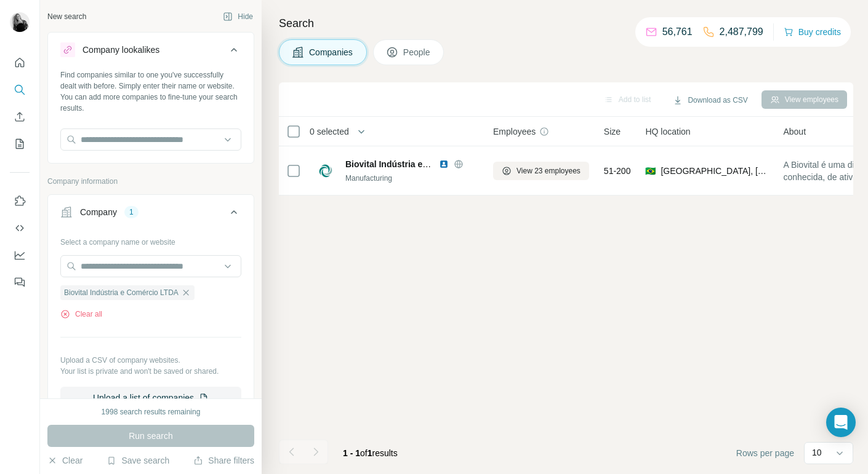 The image size is (868, 474). Describe the element at coordinates (514, 131) in the screenshot. I see `span: Employees` at that location.